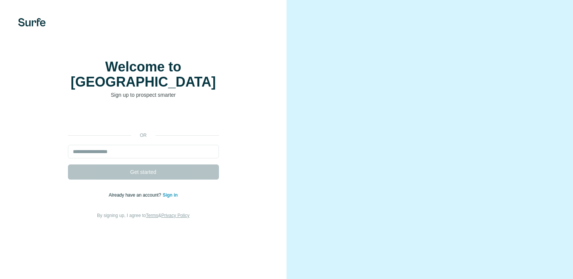 Image resolution: width=573 pixels, height=279 pixels. Describe the element at coordinates (175, 215) in the screenshot. I see `a: Privacy Policy` at that location.